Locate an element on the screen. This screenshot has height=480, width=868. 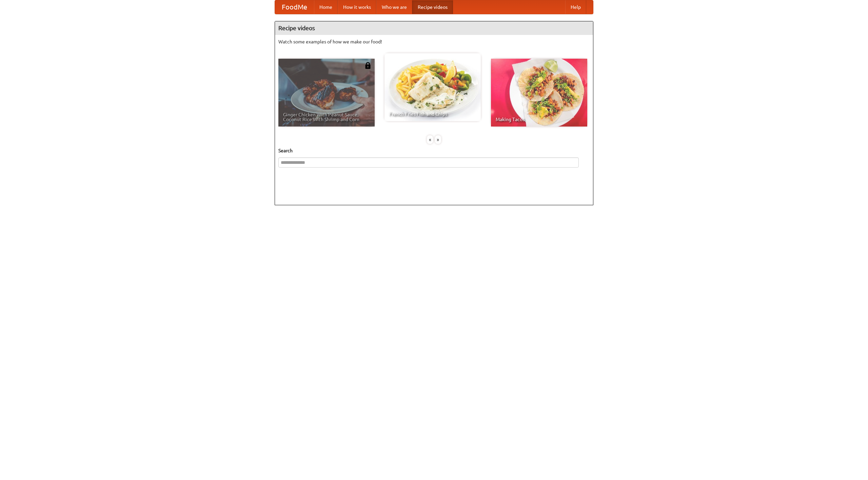
a: French Fries Fish and Chips is located at coordinates (433, 87).